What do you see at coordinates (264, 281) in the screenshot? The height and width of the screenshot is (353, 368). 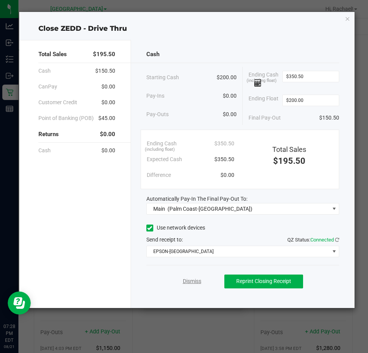 I see `span: Reprint Closing Receipt` at bounding box center [264, 281].